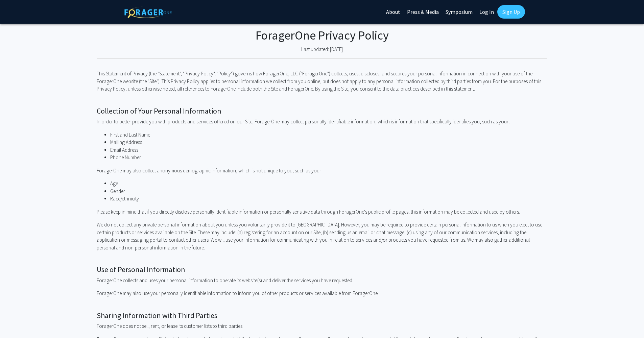 Image resolution: width=644 pixels, height=338 pixels. Describe the element at coordinates (322, 33) in the screenshot. I see `h1: ForagerOne Privacy Policy` at that location.